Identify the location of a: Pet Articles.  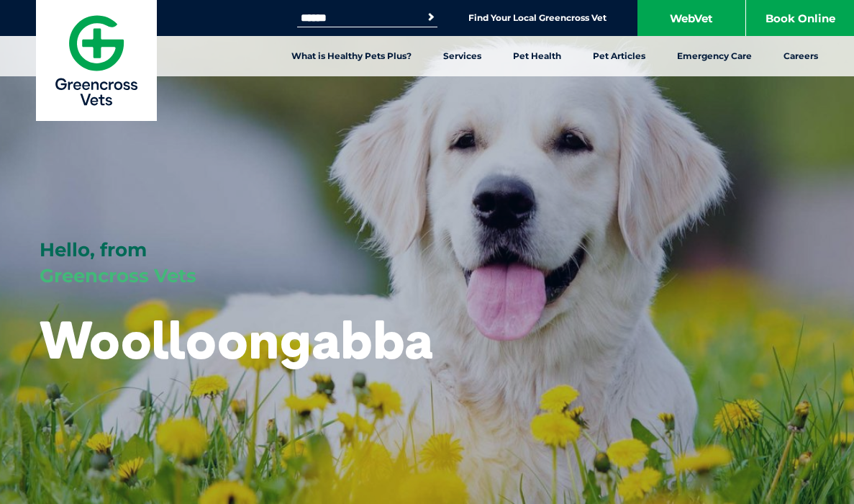
(618, 56).